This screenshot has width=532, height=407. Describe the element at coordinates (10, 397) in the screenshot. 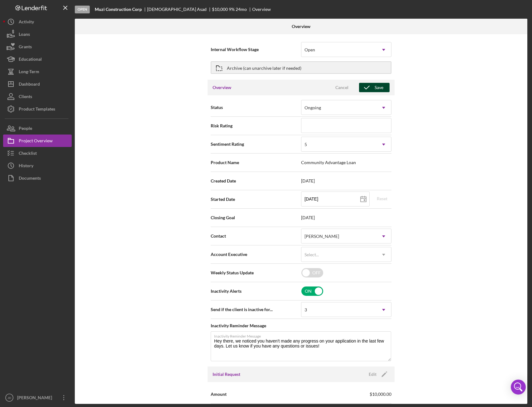

I see `text: JD` at that location.